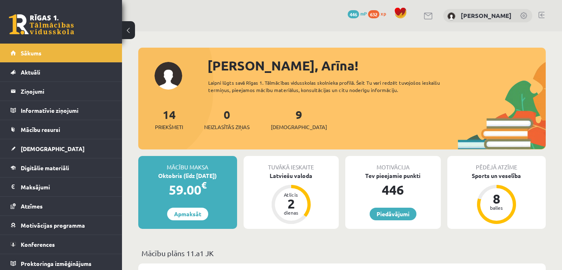 This screenshot has width=562, height=270. What do you see at coordinates (291, 212) in the screenshot?
I see `div: dienas` at bounding box center [291, 212].